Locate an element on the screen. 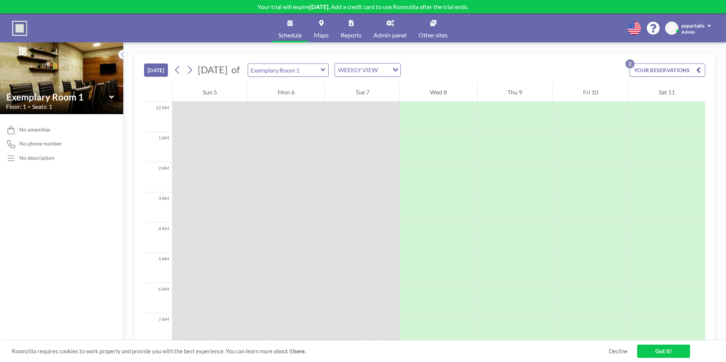 This screenshot has height=362, width=726. span: Seats: 1 is located at coordinates (42, 107).